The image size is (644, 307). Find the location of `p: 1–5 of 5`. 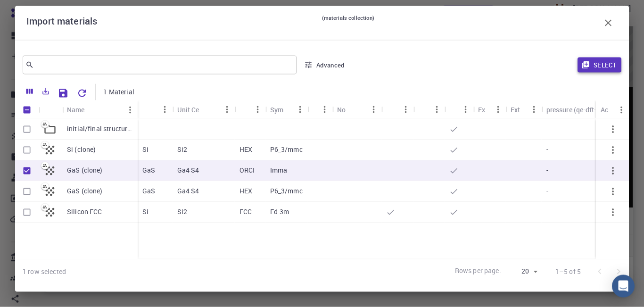

p: 1–5 of 5 is located at coordinates (568, 272).